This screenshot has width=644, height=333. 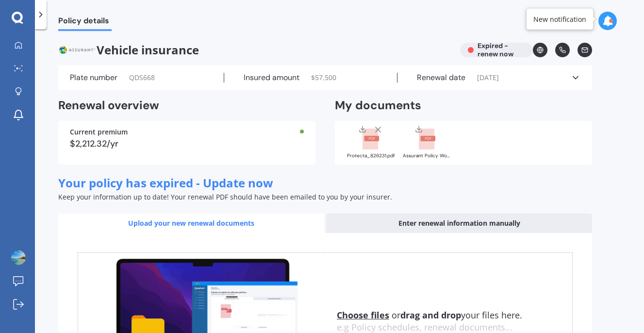 What do you see at coordinates (225, 196) in the screenshot?
I see `span: Keep your information up to date! Your renewal PDF should have been emailed to you by your insurer.` at bounding box center [225, 196].